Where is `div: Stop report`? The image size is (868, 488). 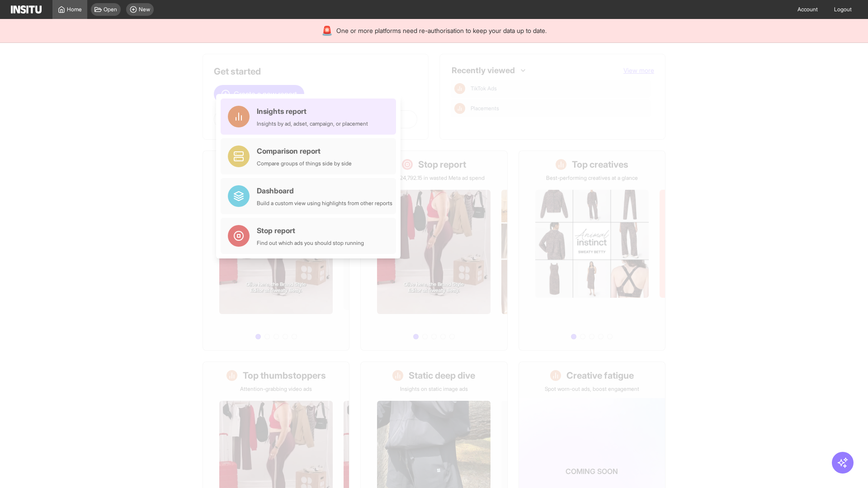
div: Stop report is located at coordinates (310, 231).